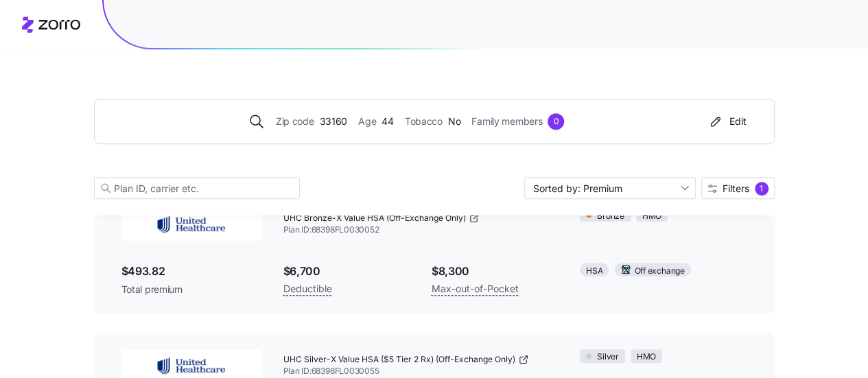 The width and height of the screenshot is (868, 378). What do you see at coordinates (374, 218) in the screenshot?
I see `span: UHC Bronze-X Value HSA (Off-Exchange Only)` at bounding box center [374, 218].